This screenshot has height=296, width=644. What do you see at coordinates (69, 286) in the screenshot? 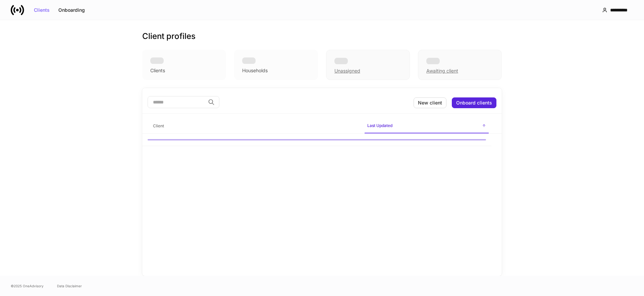
I see `a: Data Disclaimer` at bounding box center [69, 286].